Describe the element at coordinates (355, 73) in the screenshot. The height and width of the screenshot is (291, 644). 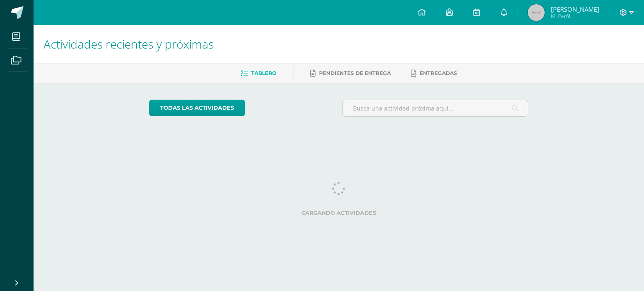
I see `span: Pendientes de entrega` at that location.